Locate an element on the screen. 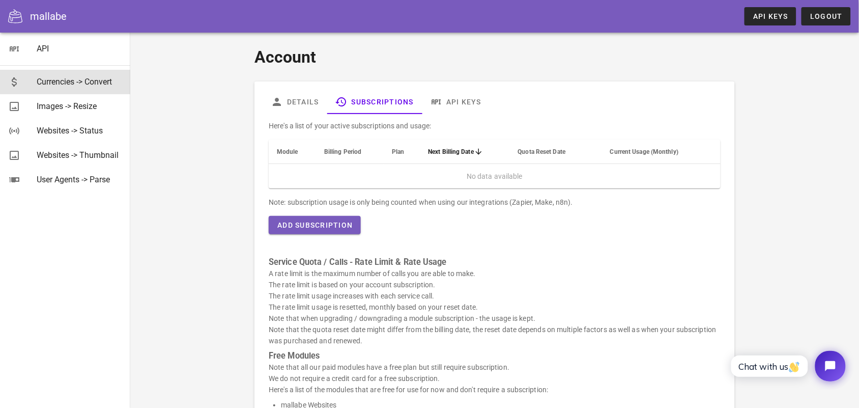 The width and height of the screenshot is (859, 408). button: Open chat widget is located at coordinates (110, 24).